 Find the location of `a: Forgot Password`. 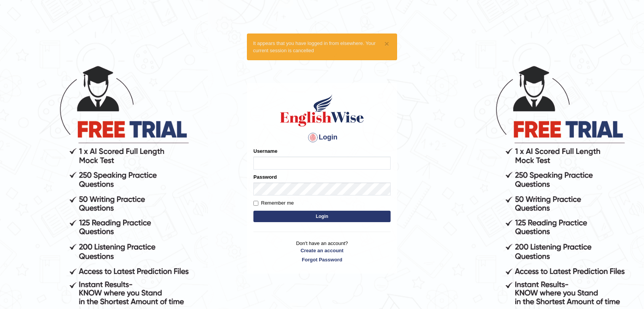

a: Forgot Password is located at coordinates (322, 259).